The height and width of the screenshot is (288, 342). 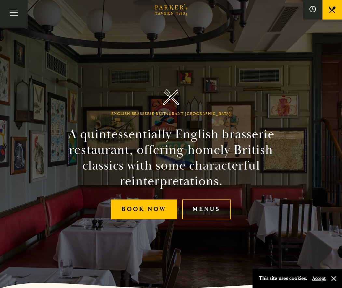 I want to click on h2: A quintessentially English brasserie restaurant, offering homely British classics with some chara..., so click(x=171, y=158).